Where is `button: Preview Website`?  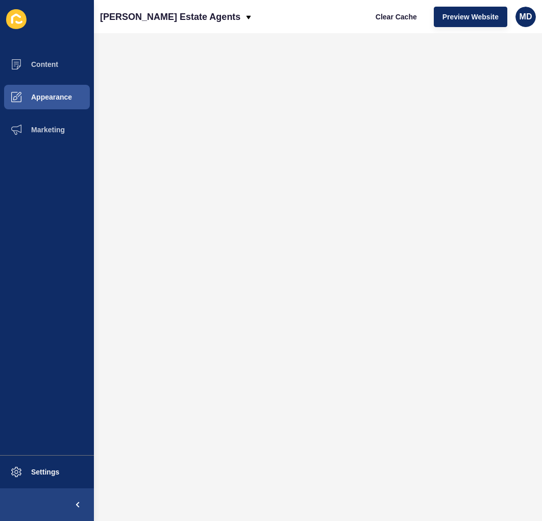 button: Preview Website is located at coordinates (471, 17).